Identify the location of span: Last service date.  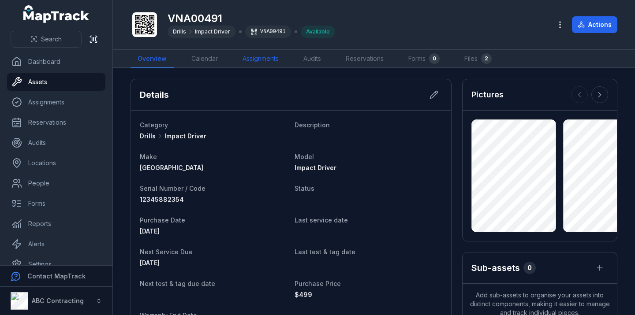
(321, 220).